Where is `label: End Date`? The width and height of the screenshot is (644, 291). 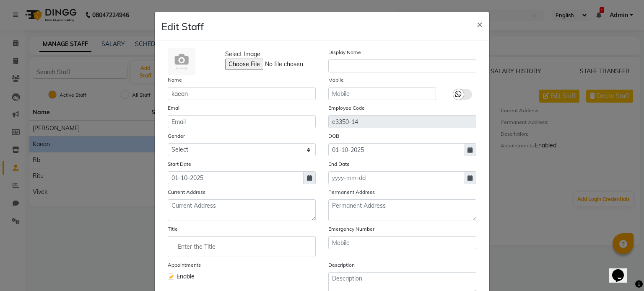
label: End Date is located at coordinates (339, 164).